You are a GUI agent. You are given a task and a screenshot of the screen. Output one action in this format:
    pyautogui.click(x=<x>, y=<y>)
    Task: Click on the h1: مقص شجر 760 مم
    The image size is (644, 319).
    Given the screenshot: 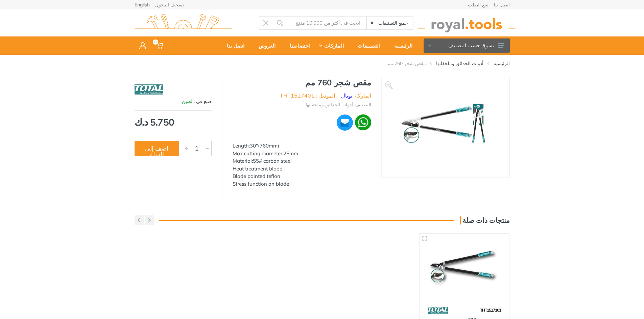 What is the action you would take?
    pyautogui.click(x=302, y=83)
    